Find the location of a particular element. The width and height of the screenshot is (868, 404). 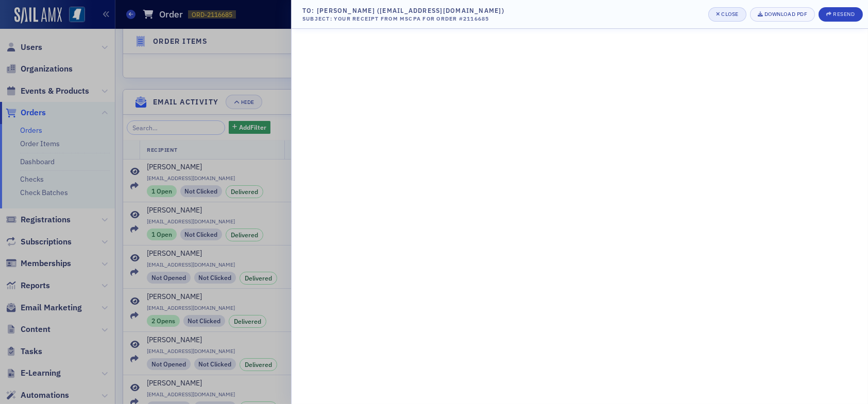

div: Close is located at coordinates (730, 14).